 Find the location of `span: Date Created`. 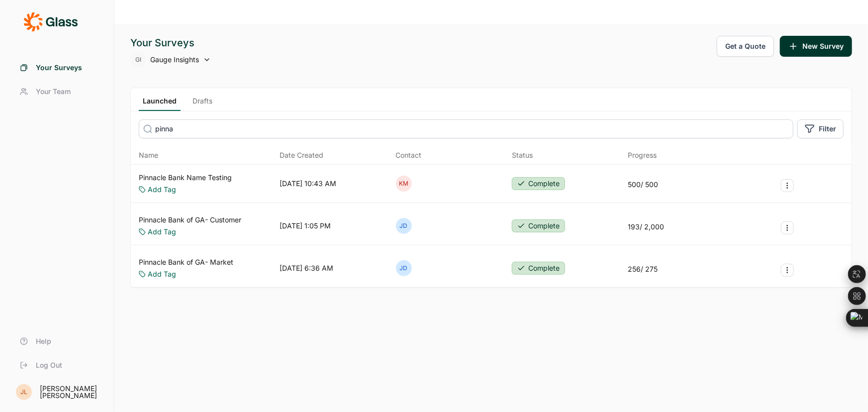

span: Date Created is located at coordinates (301, 155).